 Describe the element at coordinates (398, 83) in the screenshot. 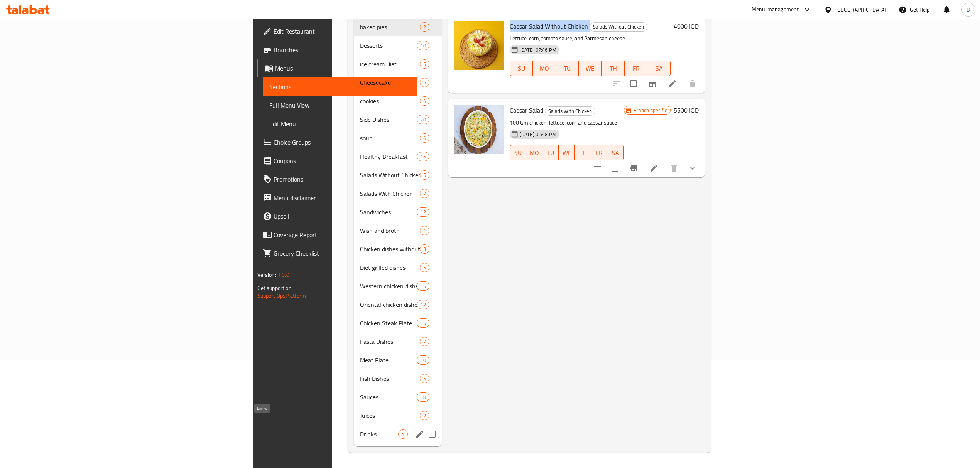

I see `div: Cheesecake5` at that location.